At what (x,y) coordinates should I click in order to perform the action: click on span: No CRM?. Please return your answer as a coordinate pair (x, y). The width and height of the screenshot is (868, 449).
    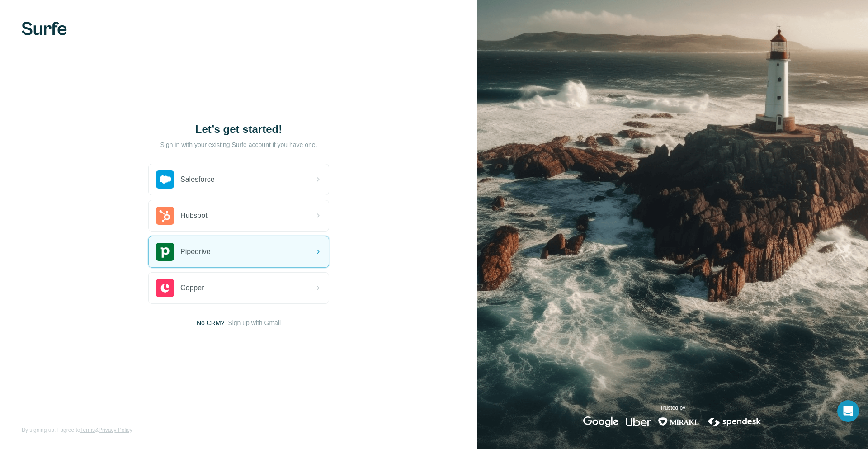
    Looking at the image, I should click on (210, 323).